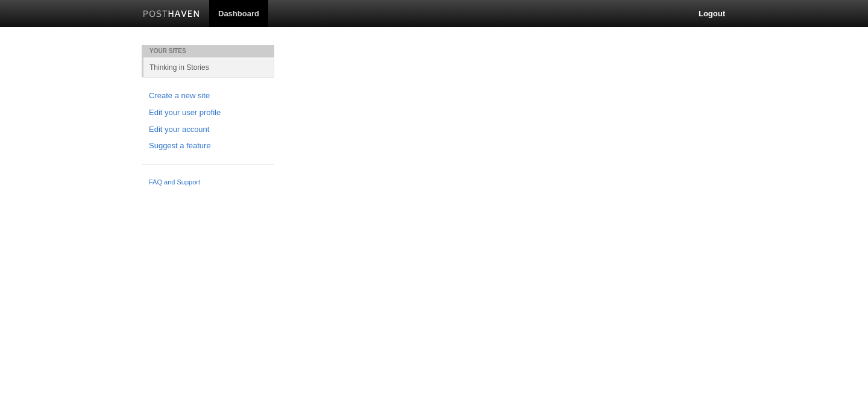  Describe the element at coordinates (172, 15) in the screenshot. I see `img: Posthaven-bar` at that location.